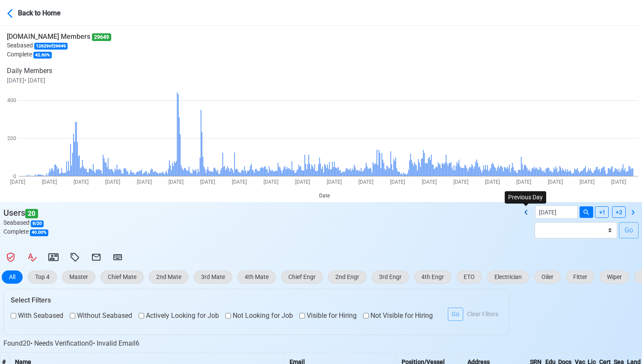  Describe the element at coordinates (59, 71) in the screenshot. I see `p: Daily Members` at that location.